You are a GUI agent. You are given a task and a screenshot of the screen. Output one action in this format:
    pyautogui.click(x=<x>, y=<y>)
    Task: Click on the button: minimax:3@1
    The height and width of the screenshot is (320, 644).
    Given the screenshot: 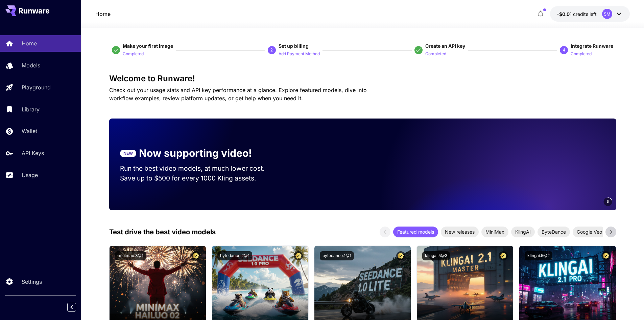 What is the action you would take?
    pyautogui.click(x=131, y=256)
    